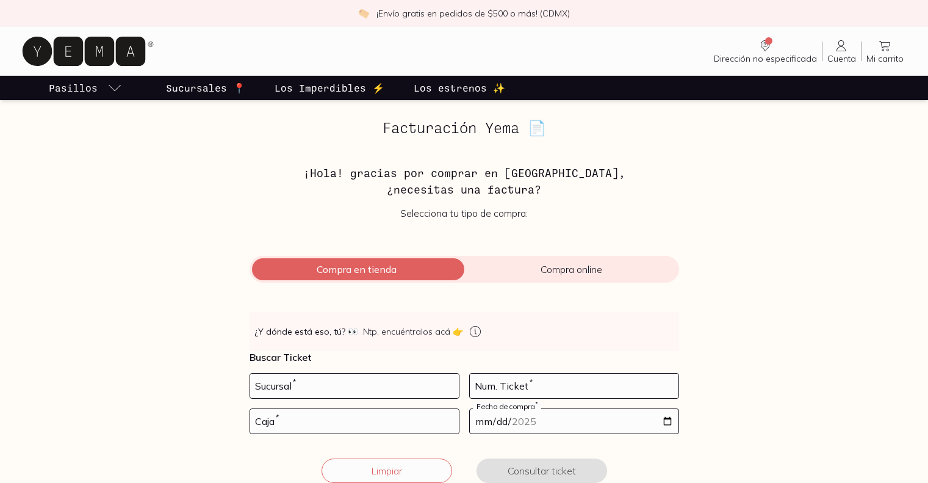  Describe the element at coordinates (387, 471) in the screenshot. I see `button: Limpiar` at that location.